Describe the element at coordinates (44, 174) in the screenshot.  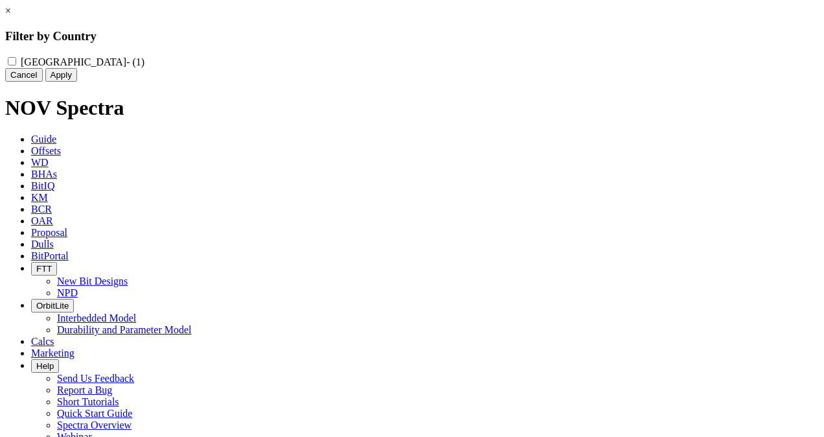
I see `span: BHAs` at that location.